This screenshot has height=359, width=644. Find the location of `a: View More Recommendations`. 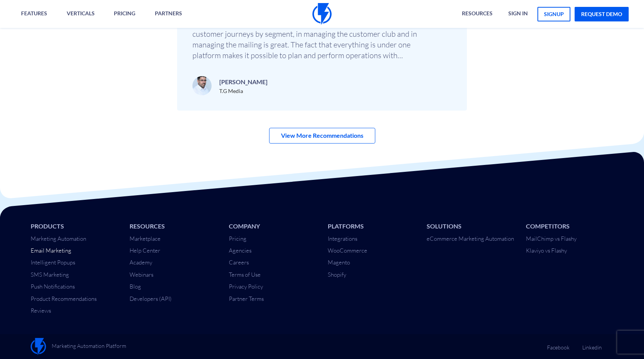

a: View More Recommendations is located at coordinates (322, 136).